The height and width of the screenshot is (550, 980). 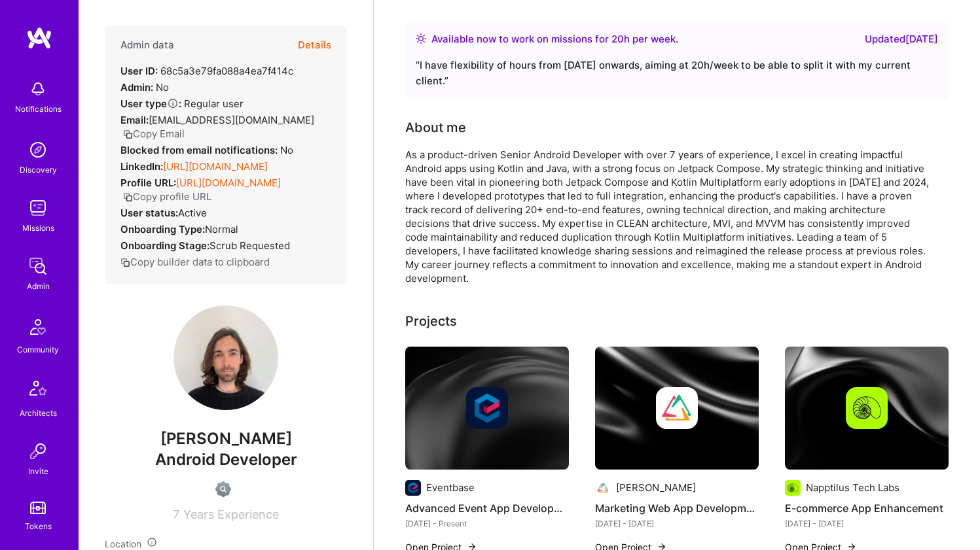 I want to click on img: tokens, so click(x=38, y=508).